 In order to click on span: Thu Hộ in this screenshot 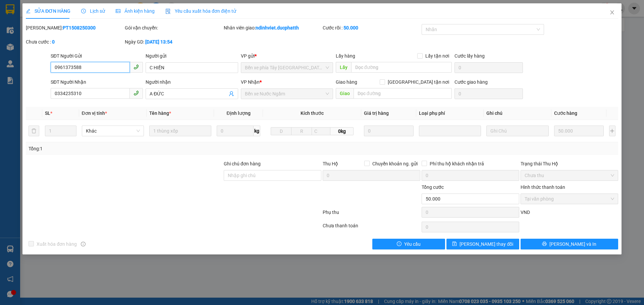, I will do `click(331, 164)`.